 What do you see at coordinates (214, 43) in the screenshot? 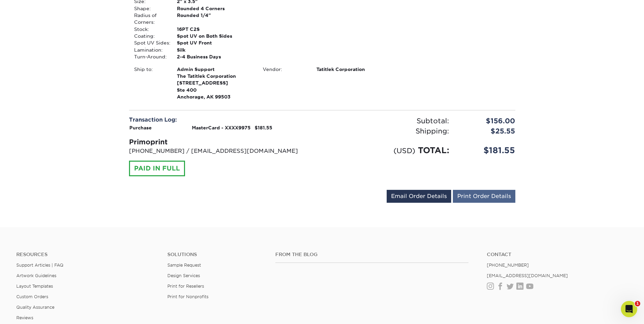
I see `div: Spot UV Front` at bounding box center [214, 43].